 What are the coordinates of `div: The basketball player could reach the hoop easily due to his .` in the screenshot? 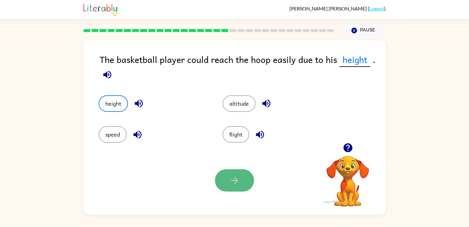 It's located at (243, 68).